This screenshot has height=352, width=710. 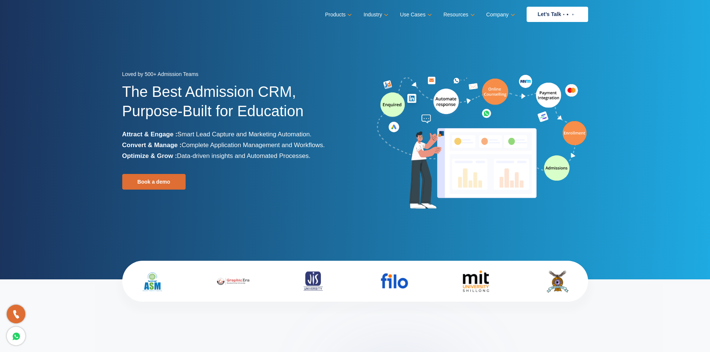 I want to click on div: Loved by 500+ Admission Teams, so click(x=236, y=75).